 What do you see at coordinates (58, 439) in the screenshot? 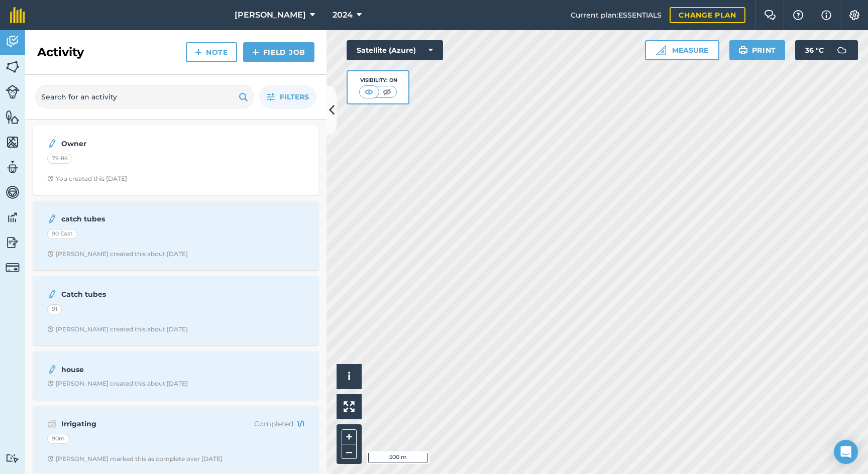
I see `div: 90m` at bounding box center [58, 439].